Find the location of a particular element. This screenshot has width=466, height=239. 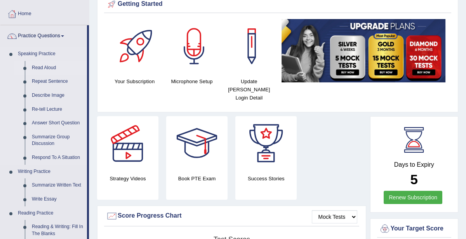

a: Home is located at coordinates (45, 13).